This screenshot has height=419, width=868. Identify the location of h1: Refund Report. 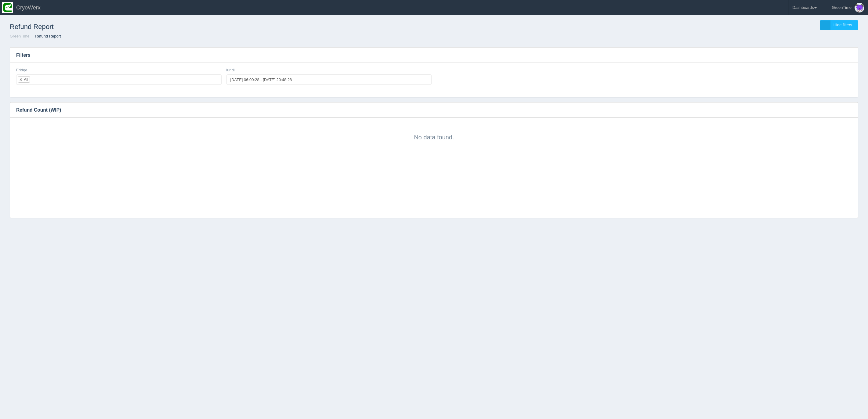
(222, 27).